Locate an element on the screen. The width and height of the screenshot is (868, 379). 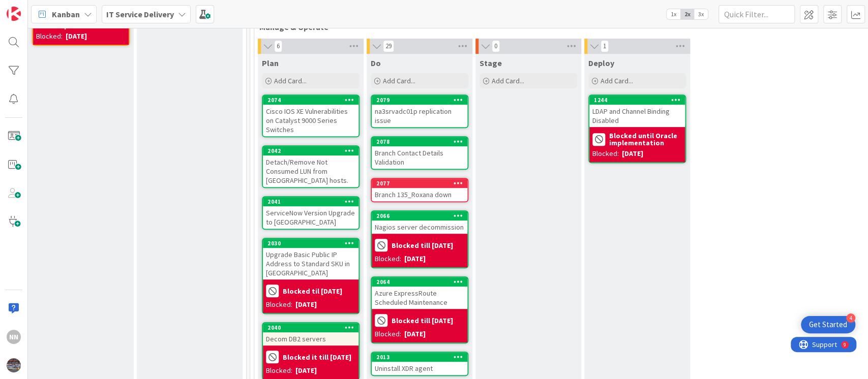
span: Support is located at coordinates (34, 8).